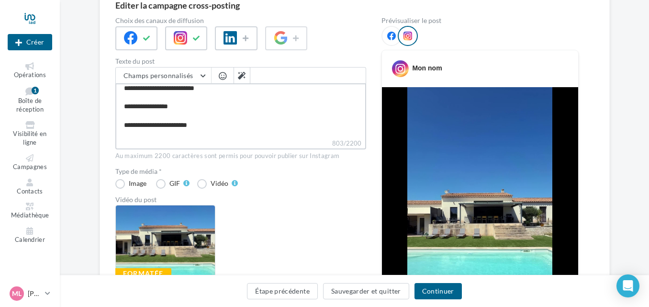 The height and width of the screenshot is (307, 649). I want to click on div: GIF, so click(175, 183).